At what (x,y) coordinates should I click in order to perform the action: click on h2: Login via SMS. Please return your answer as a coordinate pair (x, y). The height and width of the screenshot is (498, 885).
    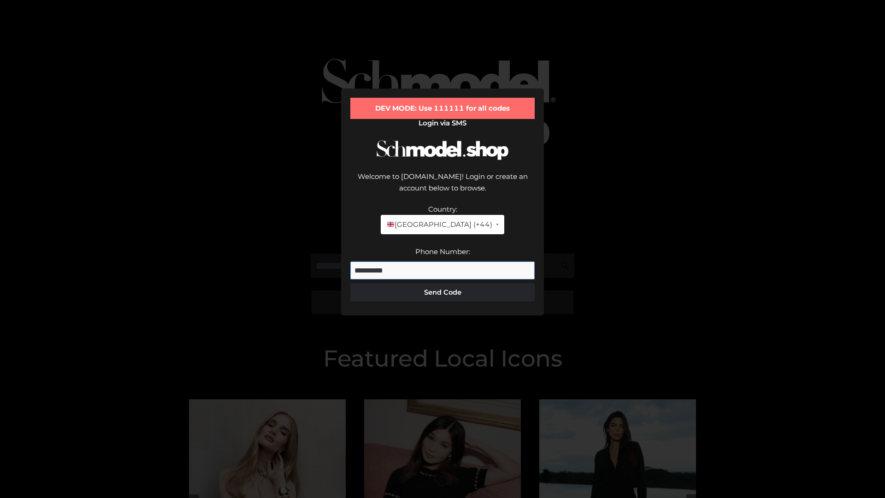
    Looking at the image, I should click on (442, 123).